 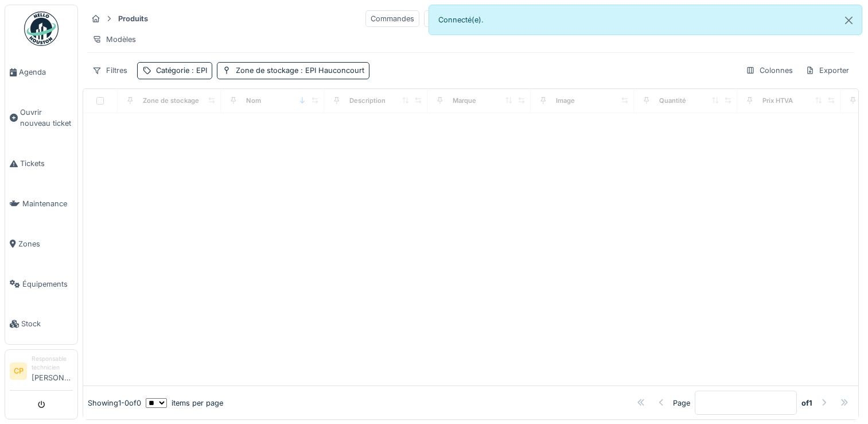 What do you see at coordinates (48, 203) in the screenshot?
I see `span: Maintenance` at bounding box center [48, 203].